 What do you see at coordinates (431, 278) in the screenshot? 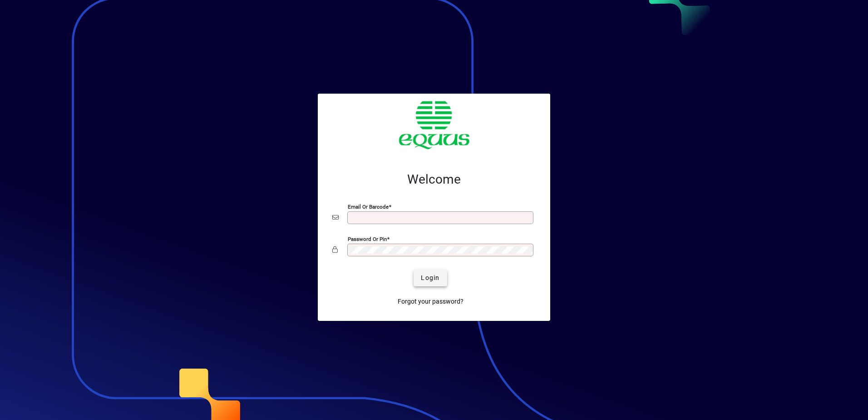
I see `button: Login` at bounding box center [431, 278].